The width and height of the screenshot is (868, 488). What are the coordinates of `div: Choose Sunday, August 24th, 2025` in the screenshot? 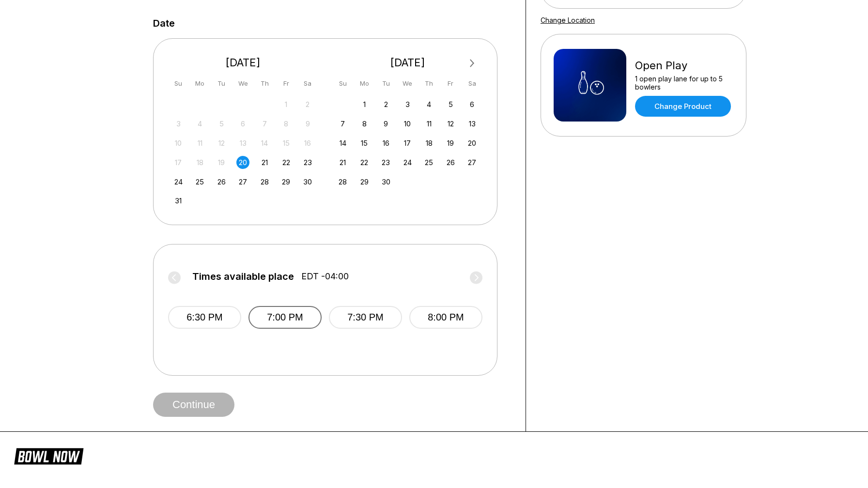 It's located at (178, 182).